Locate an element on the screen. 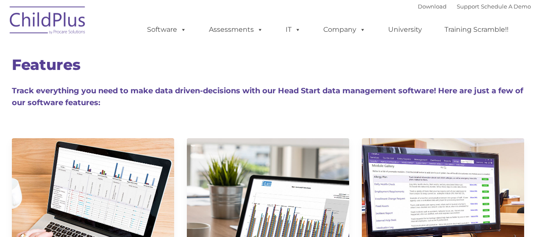  a: Assessments is located at coordinates (236, 30).